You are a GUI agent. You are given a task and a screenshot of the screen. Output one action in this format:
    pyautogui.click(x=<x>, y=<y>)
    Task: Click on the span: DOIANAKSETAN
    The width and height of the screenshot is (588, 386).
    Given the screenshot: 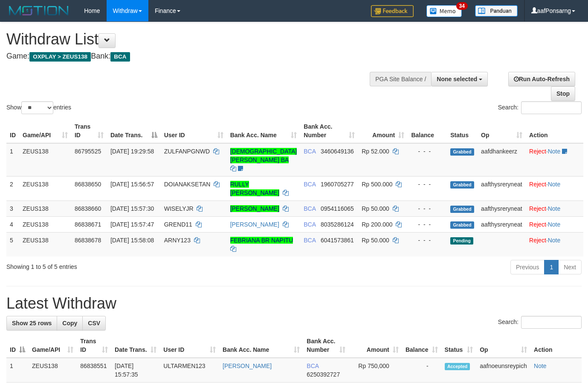 What is the action you would take?
    pyautogui.click(x=188, y=184)
    